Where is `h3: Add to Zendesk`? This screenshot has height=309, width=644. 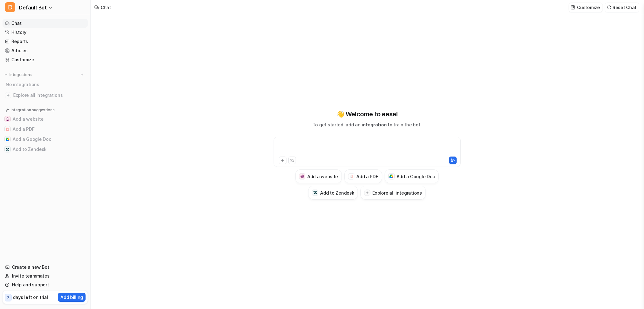
h3: Add to Zendesk is located at coordinates (337, 193).